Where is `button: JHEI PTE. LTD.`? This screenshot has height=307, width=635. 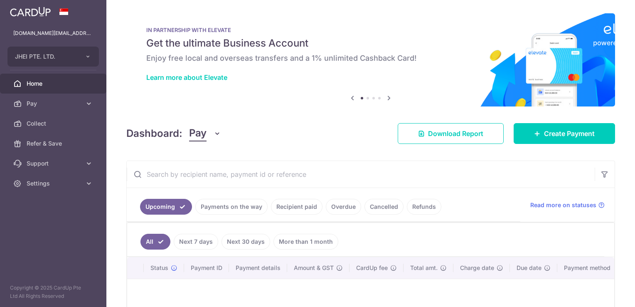 button: JHEI PTE. LTD. is located at coordinates (53, 57).